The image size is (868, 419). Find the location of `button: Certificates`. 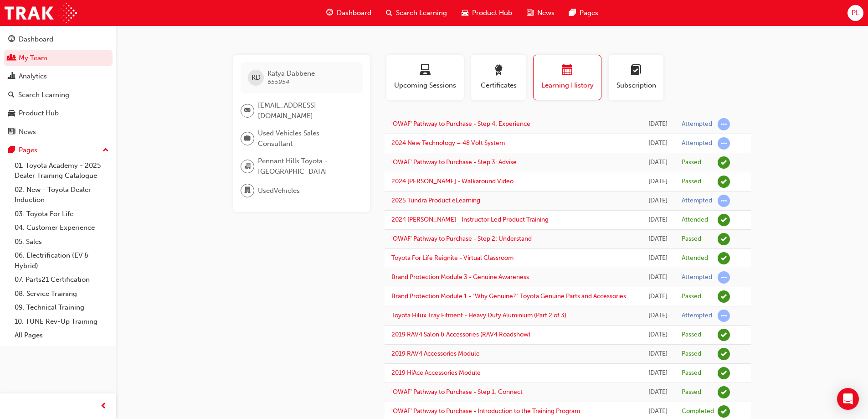

button: Certificates is located at coordinates (499, 78).